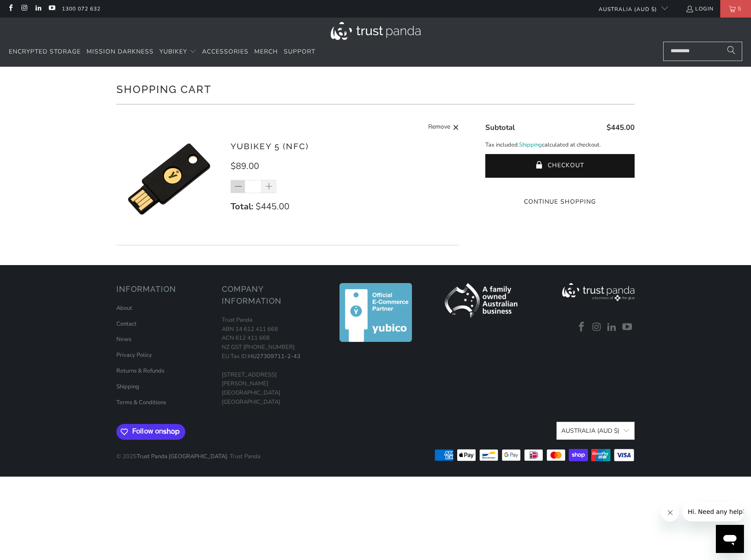  Describe the element at coordinates (242, 207) in the screenshot. I see `strong: Total:` at that location.